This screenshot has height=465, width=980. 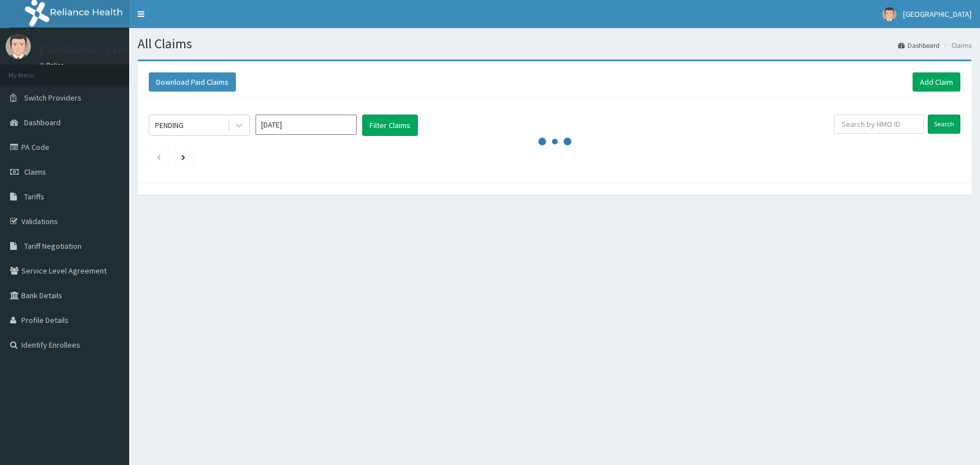 What do you see at coordinates (53, 65) in the screenshot?
I see `a: Online` at bounding box center [53, 65].